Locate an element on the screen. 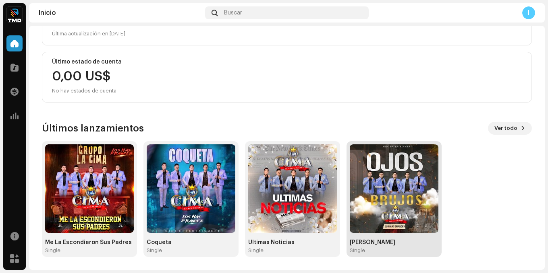  h3: Últimos lanzamientos is located at coordinates (93, 128).